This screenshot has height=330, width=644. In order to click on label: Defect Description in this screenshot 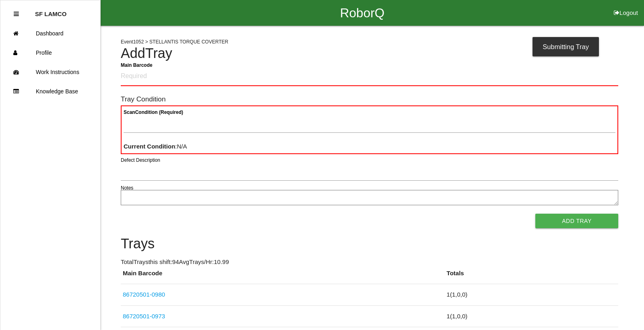, I will do `click(141, 160)`.